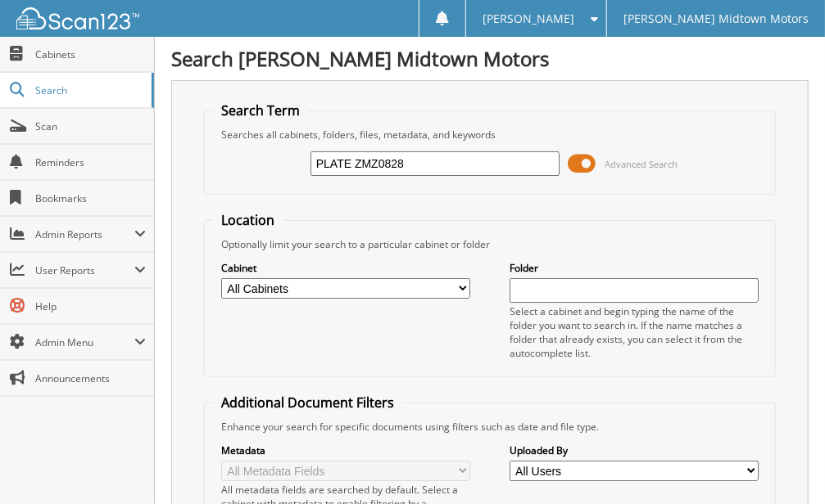 The image size is (825, 504). Describe the element at coordinates (489, 244) in the screenshot. I see `div: Optionally limit your search to a particular cabinet or folder` at that location.